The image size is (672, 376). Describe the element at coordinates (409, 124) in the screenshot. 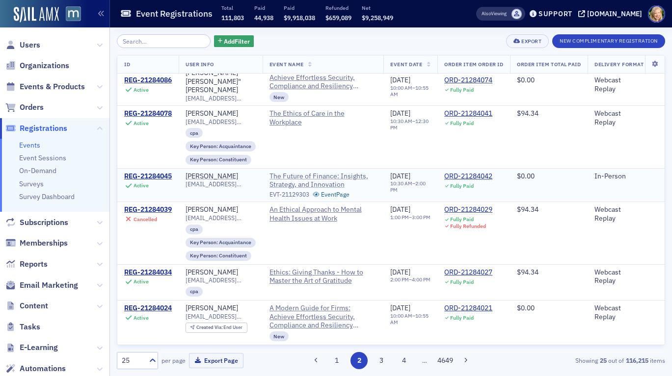

I see `time: 12:30 PM` at that location.